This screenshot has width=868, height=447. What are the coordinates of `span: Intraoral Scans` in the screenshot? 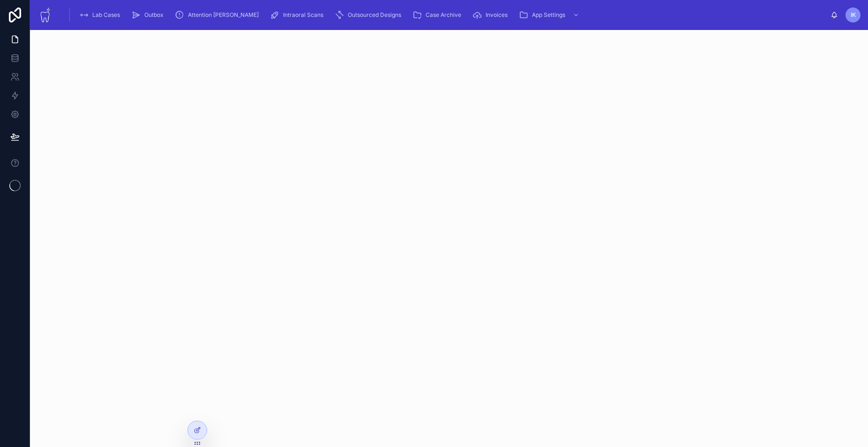 It's located at (303, 15).